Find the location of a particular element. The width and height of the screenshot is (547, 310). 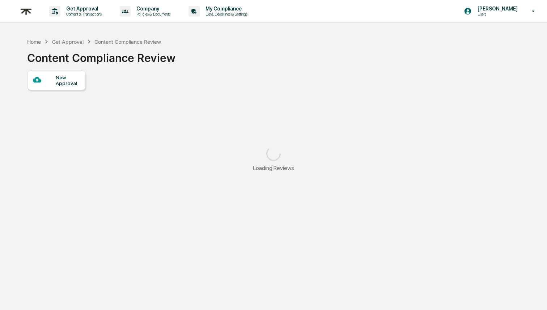

p: Policies & Documents is located at coordinates (152, 14).